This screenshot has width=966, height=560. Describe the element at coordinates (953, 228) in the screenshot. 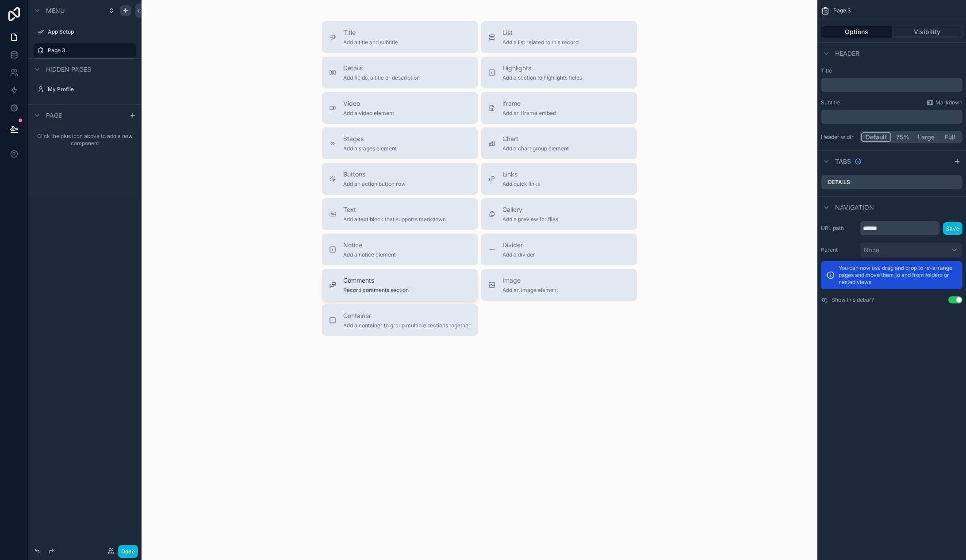

I see `button: Save` at that location.